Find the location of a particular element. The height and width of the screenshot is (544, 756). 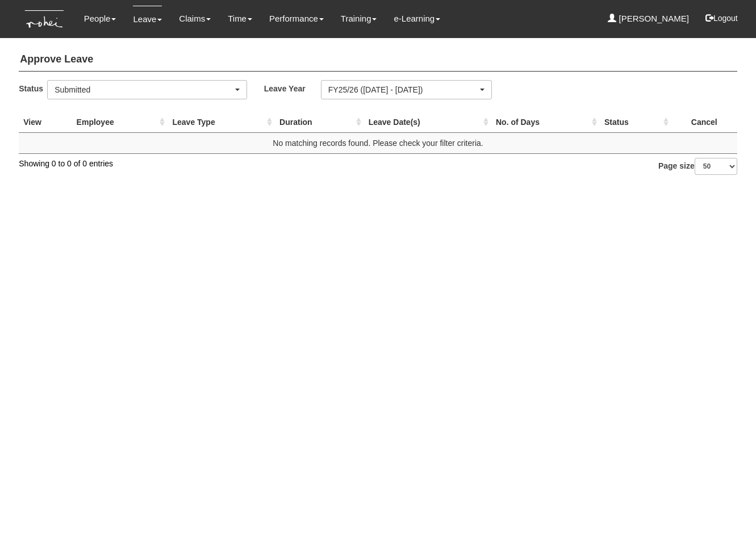

h4: Approve Leave is located at coordinates (378, 60).